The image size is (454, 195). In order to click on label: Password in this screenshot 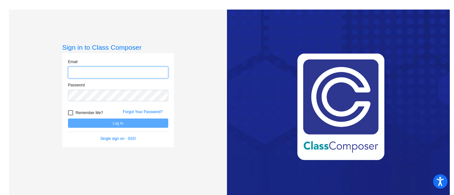, I will do `click(76, 85)`.